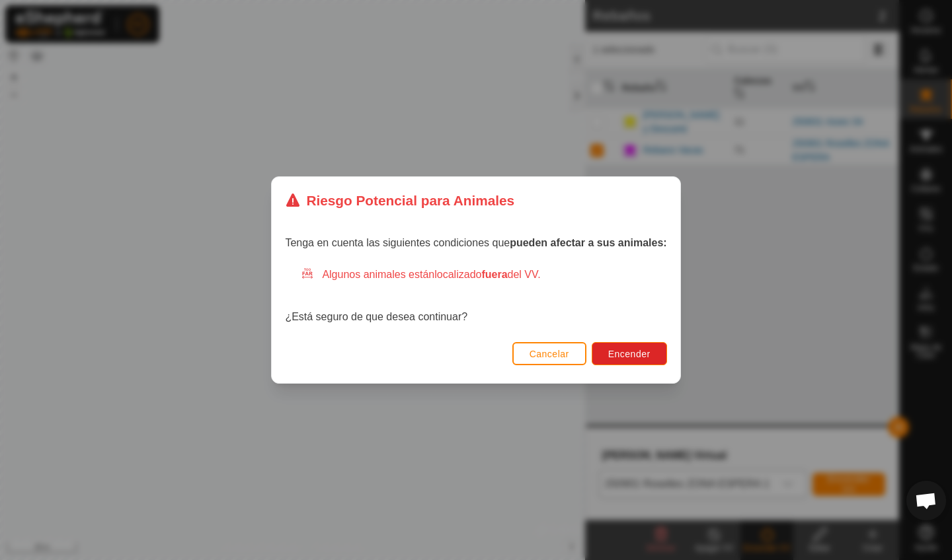  Describe the element at coordinates (494, 274) in the screenshot. I see `strong: fuera` at that location.